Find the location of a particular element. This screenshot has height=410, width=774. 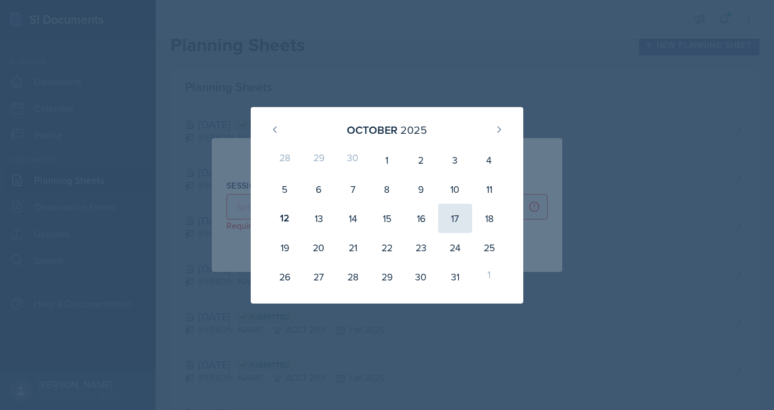

div: 3 is located at coordinates (455, 160).